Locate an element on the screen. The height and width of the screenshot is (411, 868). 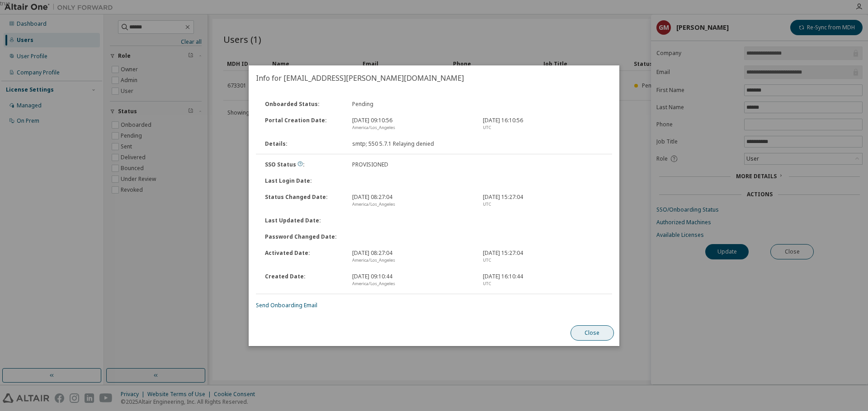
div: SSO Status : is located at coordinates (303, 165).